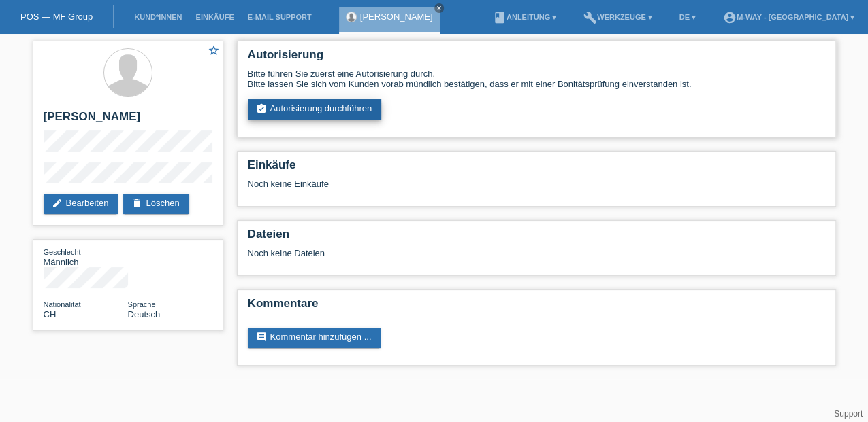 The height and width of the screenshot is (422, 868). What do you see at coordinates (61, 305) in the screenshot?
I see `span: Nationalität` at bounding box center [61, 305].